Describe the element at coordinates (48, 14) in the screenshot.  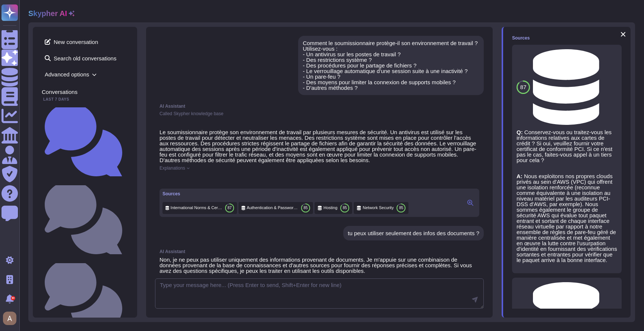
I see `h2: Skypher AI` at that location.